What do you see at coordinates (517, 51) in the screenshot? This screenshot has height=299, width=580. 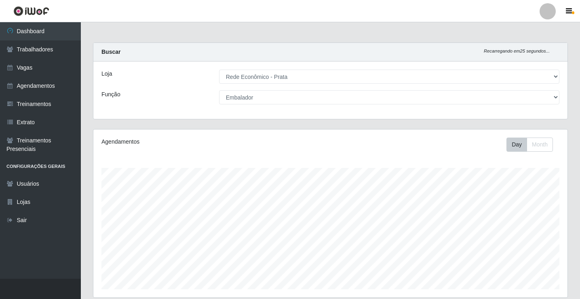 I see `i: Recarregando em 25 segundos...` at bounding box center [517, 51].